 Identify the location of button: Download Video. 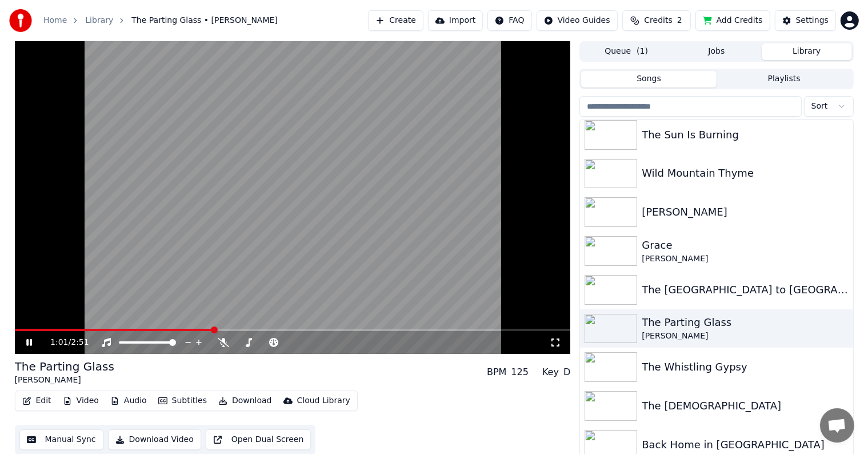
(154, 439).